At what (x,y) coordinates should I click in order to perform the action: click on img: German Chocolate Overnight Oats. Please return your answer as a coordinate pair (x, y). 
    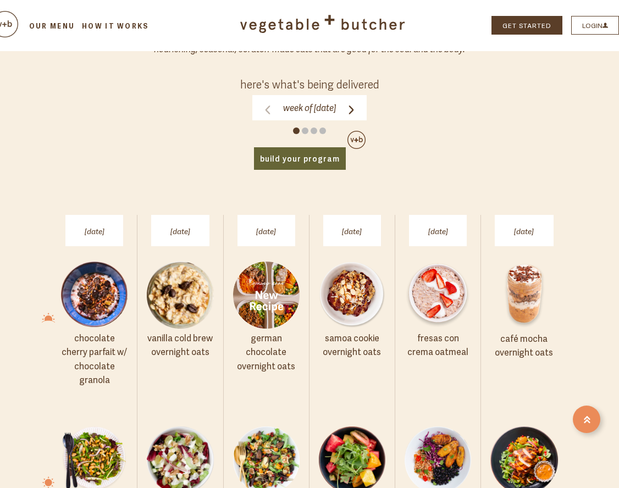
    Looking at the image, I should click on (266, 295).